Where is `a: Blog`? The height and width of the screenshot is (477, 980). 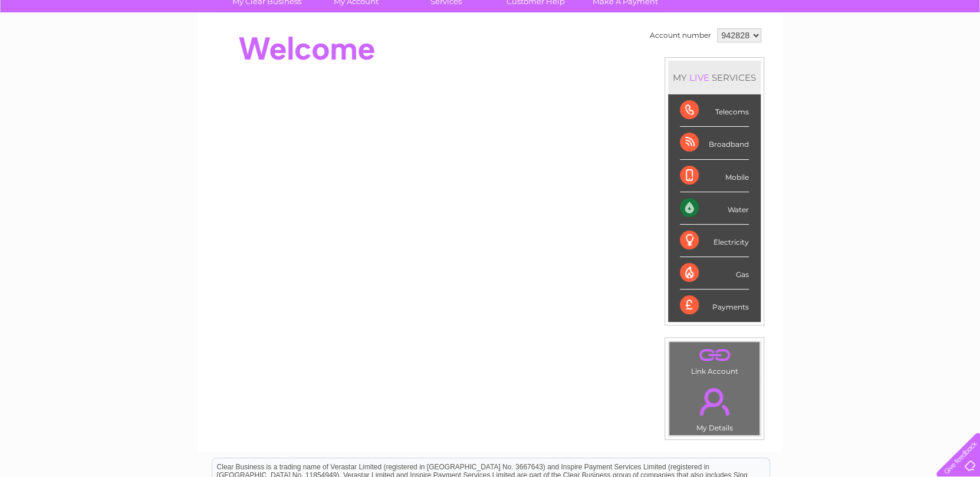
a: Blog is located at coordinates (885, 54).